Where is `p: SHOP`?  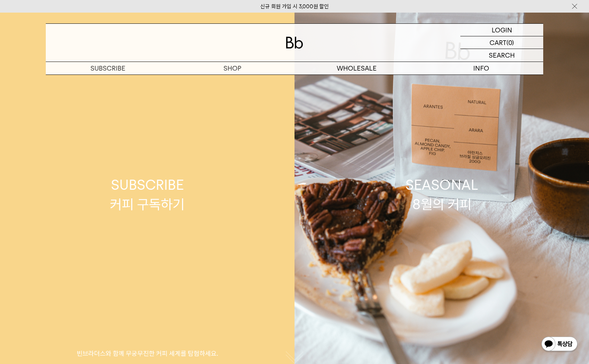
p: SHOP is located at coordinates (232, 68).